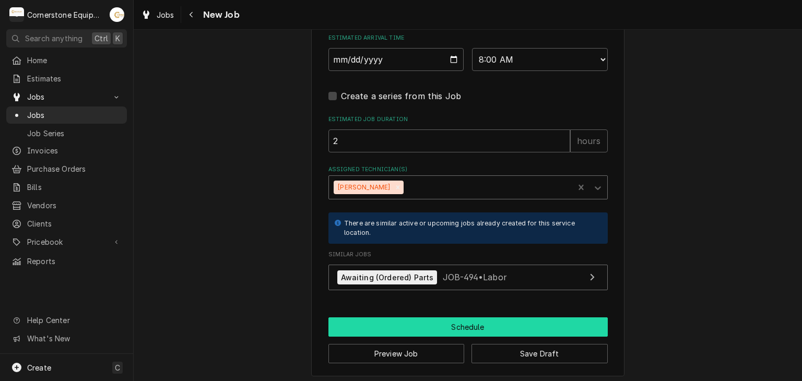 The image size is (802, 381). What do you see at coordinates (468, 120) in the screenshot?
I see `label: Estimated Job Duration` at bounding box center [468, 120].